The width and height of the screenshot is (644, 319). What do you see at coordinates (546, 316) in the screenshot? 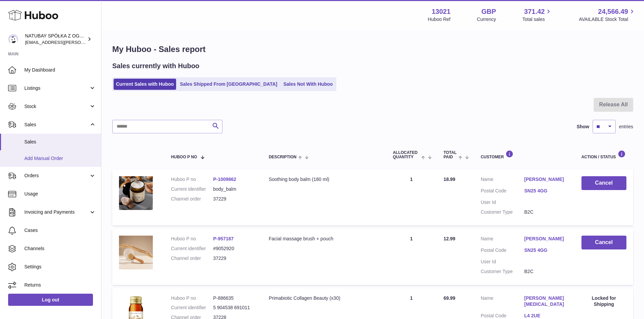
I see `a: L4 2UE` at bounding box center [546, 316].